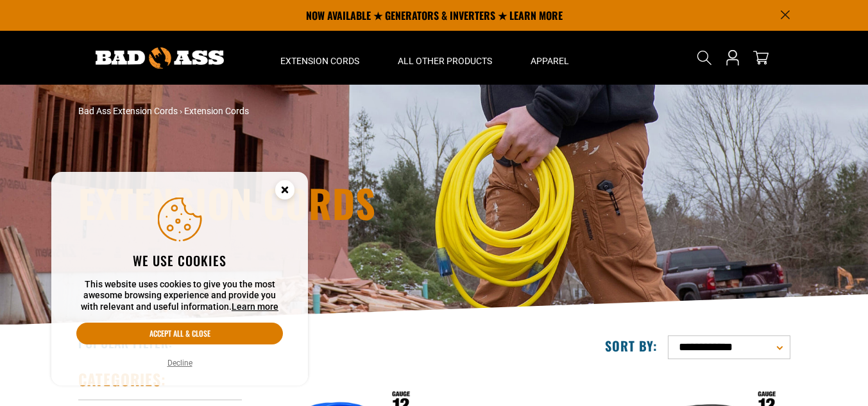 The width and height of the screenshot is (868, 406). What do you see at coordinates (180, 363) in the screenshot?
I see `button: Decline` at bounding box center [180, 363].